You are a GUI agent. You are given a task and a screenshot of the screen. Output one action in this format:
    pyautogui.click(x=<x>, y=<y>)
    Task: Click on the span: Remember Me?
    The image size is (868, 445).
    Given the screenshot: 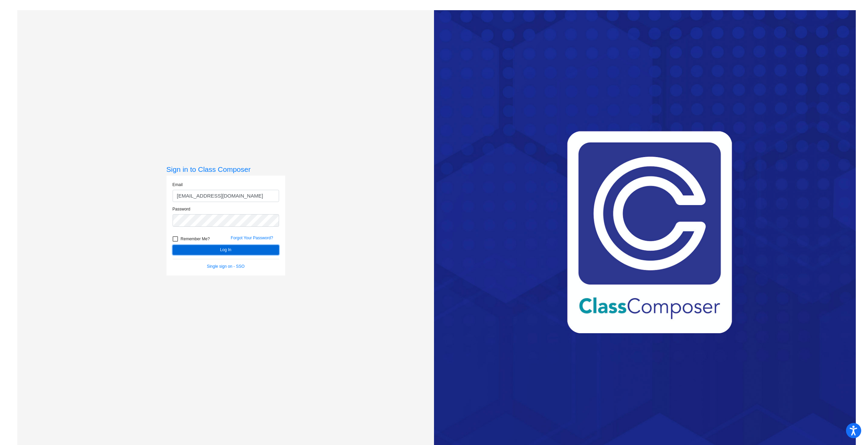 What is the action you would take?
    pyautogui.click(x=195, y=239)
    